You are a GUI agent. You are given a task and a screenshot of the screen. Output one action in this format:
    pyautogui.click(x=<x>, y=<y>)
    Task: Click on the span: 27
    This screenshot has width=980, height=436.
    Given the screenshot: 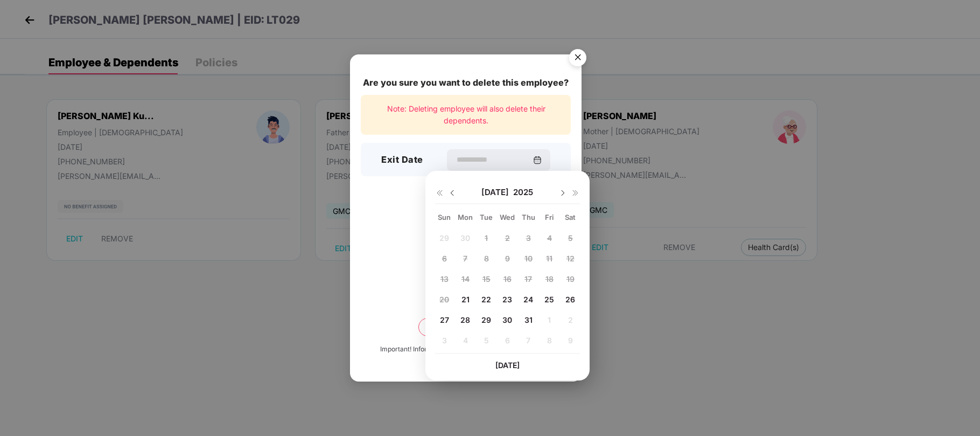 What is the action you would take?
    pyautogui.click(x=445, y=320)
    